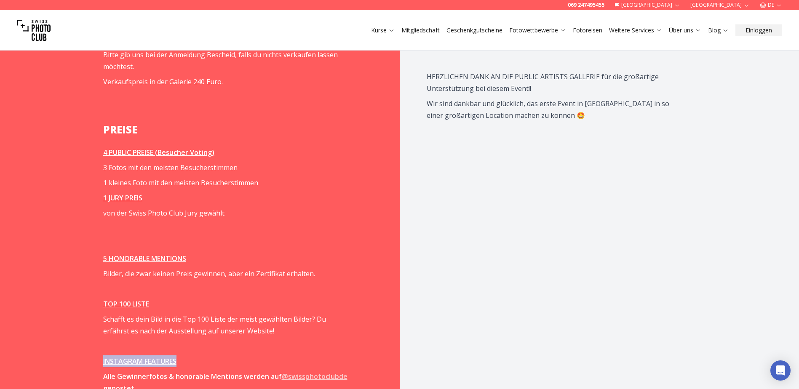  What do you see at coordinates (383, 30) in the screenshot?
I see `button: Kurse` at bounding box center [383, 30].